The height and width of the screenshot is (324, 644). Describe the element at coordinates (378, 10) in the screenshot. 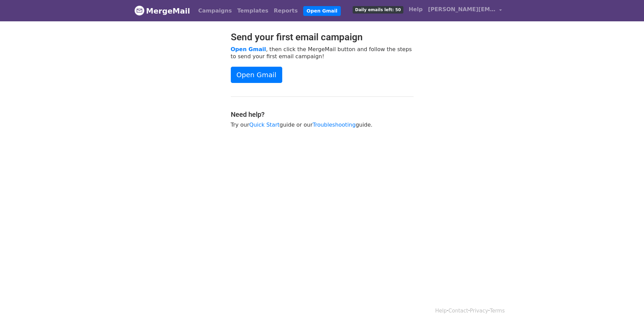

I see `a: Daily emails left: 50` at that location.